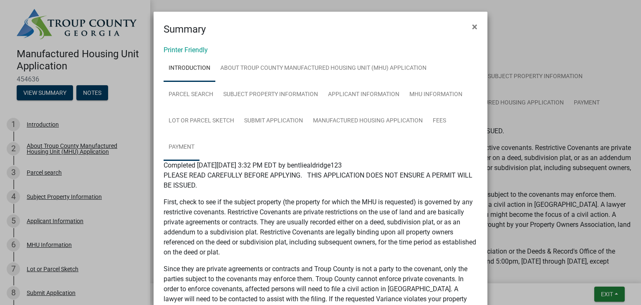 This screenshot has width=641, height=305. I want to click on a: Parcel search, so click(191, 95).